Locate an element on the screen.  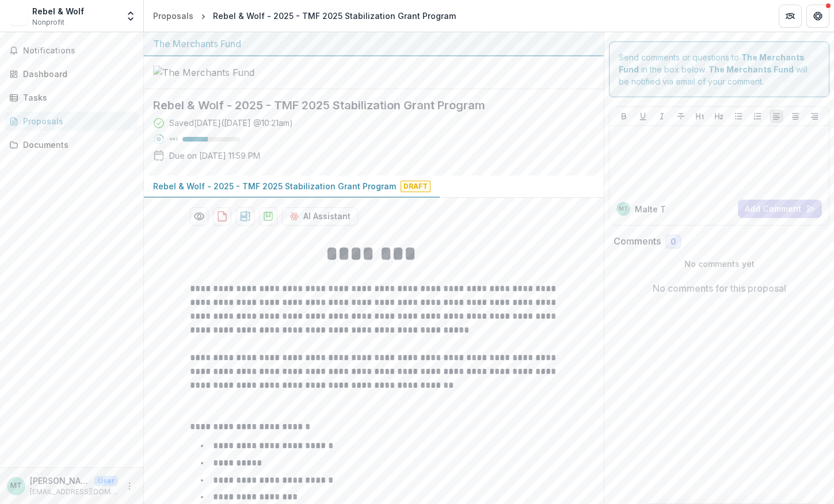
p: No comments for this proposal is located at coordinates (719, 288).